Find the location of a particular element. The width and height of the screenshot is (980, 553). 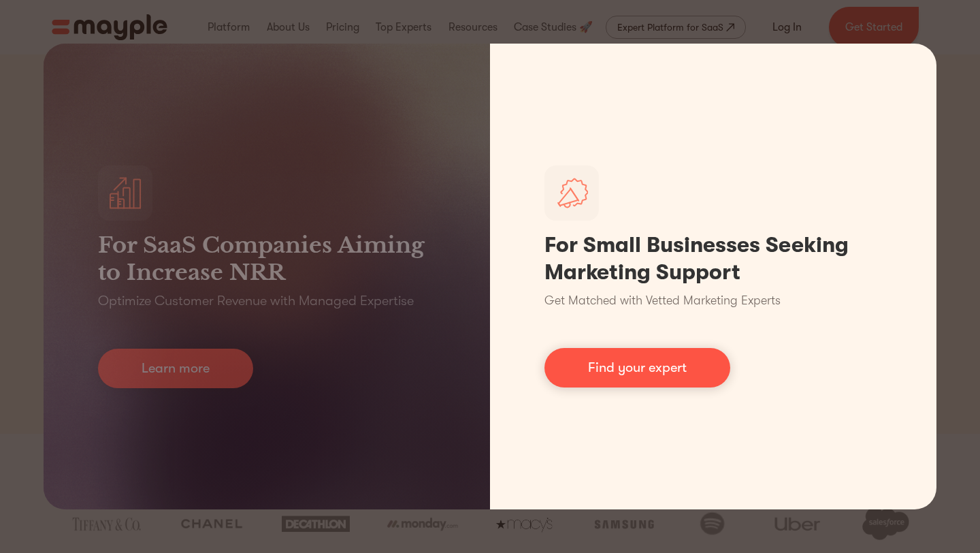

a: Learn more is located at coordinates (176, 368).